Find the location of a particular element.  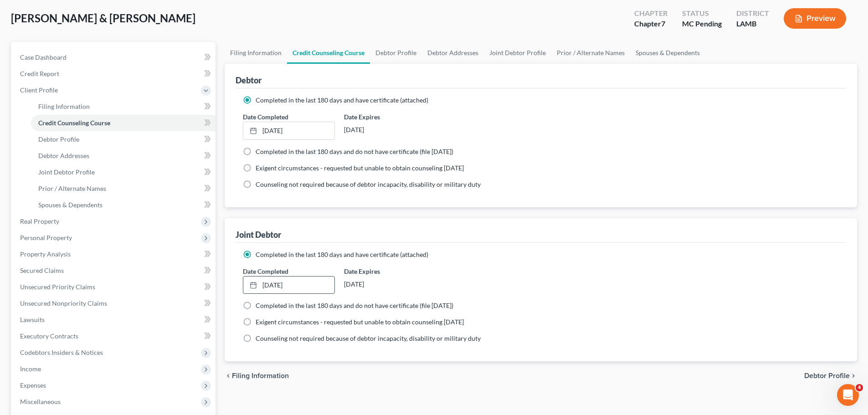

span: Secured Claims is located at coordinates (42, 270).